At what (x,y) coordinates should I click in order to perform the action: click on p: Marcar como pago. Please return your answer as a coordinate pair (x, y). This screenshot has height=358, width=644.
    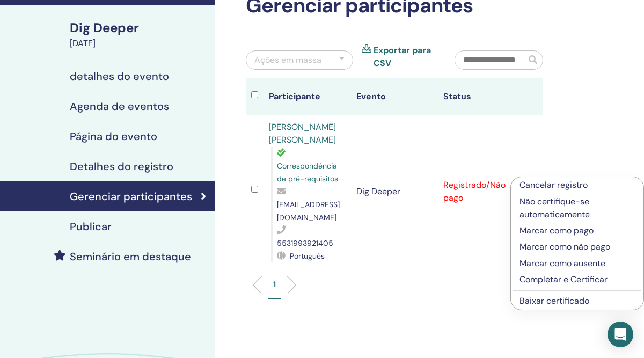
    Looking at the image, I should click on (577, 231).